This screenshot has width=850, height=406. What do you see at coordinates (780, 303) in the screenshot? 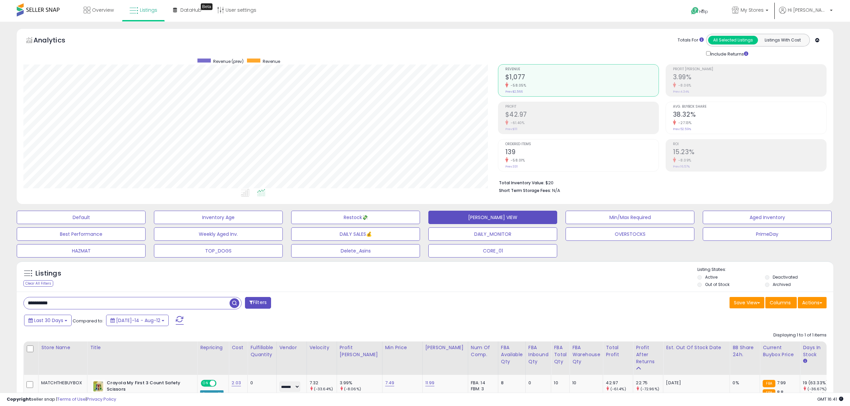
I see `span: Columns` at bounding box center [780, 303].